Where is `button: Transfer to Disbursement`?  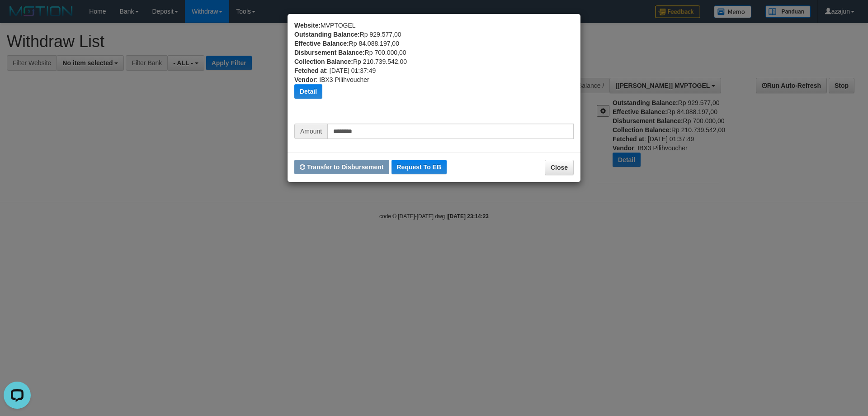 button: Transfer to Disbursement is located at coordinates (342, 167).